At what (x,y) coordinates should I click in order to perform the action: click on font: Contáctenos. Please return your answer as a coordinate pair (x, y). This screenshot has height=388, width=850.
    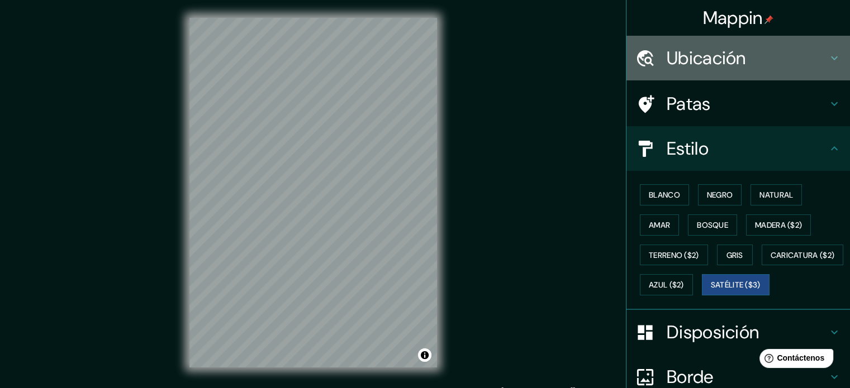
    Looking at the image, I should click on (50, 13).